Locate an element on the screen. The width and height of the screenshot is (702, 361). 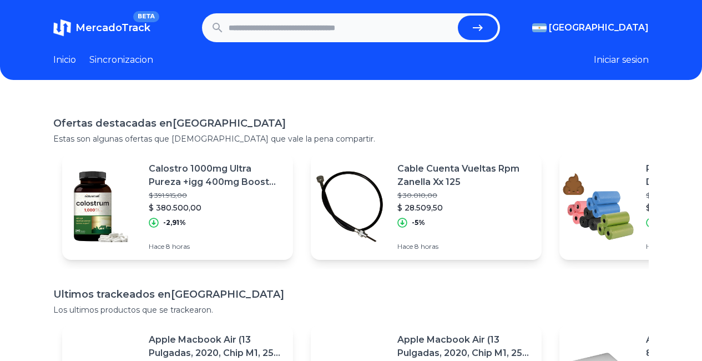
p: Cable Cuenta Vueltas Rpm Zanella Xx 125 is located at coordinates (465, 175).